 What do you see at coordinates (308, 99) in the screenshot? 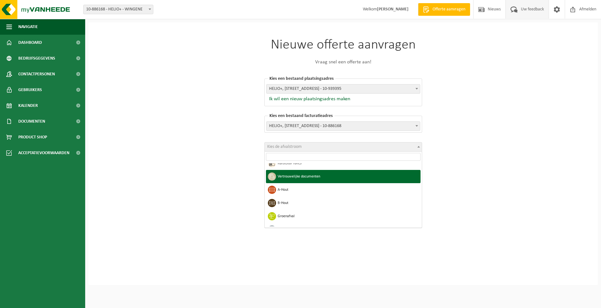
I see `button: Ik wil een nieuw plaatsingsadres maken` at bounding box center [308, 99].